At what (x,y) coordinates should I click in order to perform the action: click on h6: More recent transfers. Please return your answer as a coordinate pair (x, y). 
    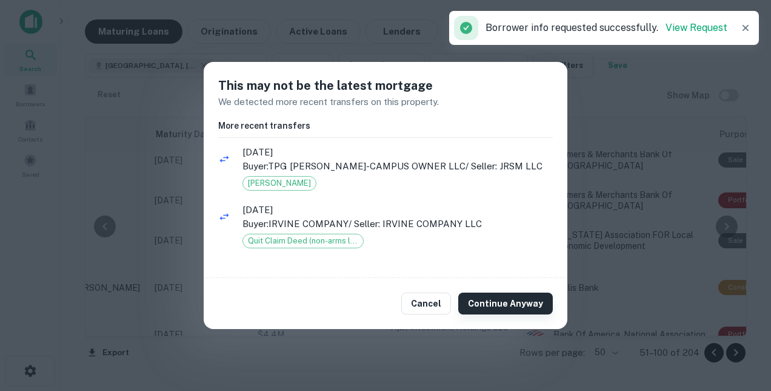
    Looking at the image, I should click on (386, 126).